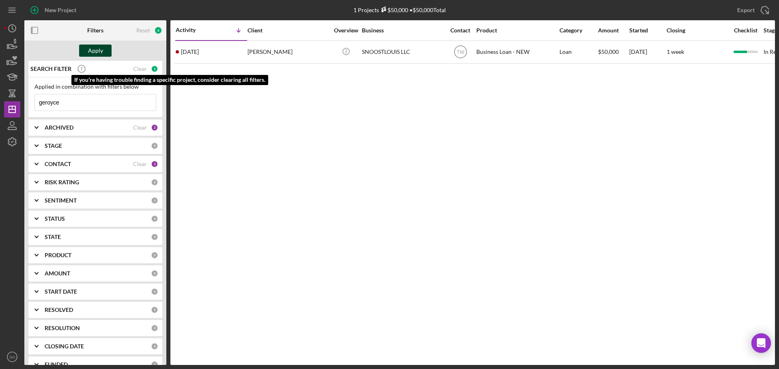 The height and width of the screenshot is (369, 779). Describe the element at coordinates (402, 30) in the screenshot. I see `div: Business` at that location.